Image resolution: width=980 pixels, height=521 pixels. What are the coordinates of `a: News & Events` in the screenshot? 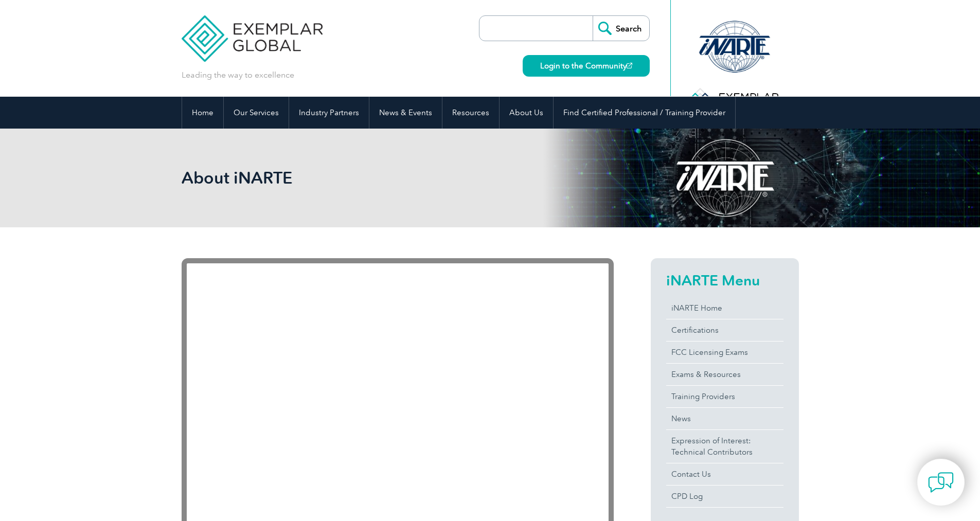 It's located at (405, 113).